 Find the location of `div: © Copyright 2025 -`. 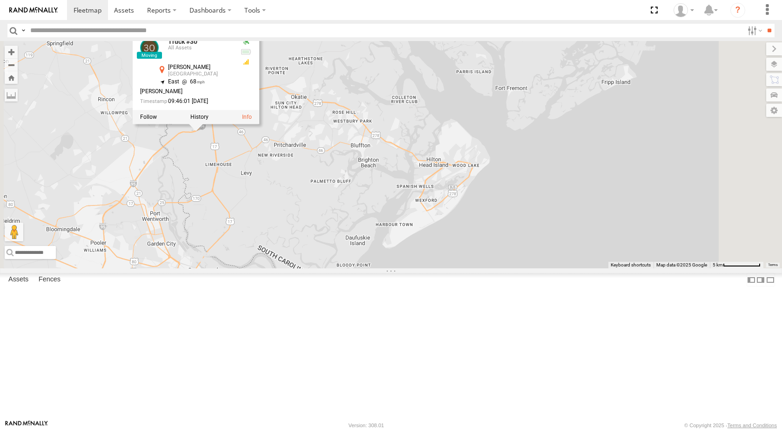

div: © Copyright 2025 - is located at coordinates (730, 425).